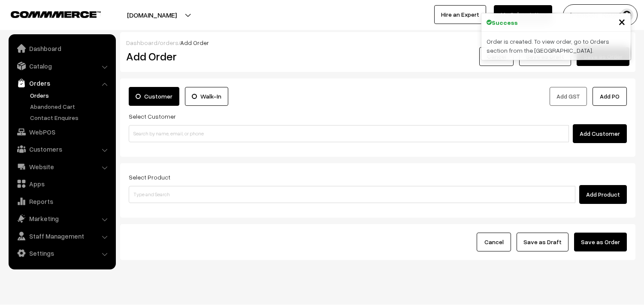  Describe the element at coordinates (603, 194) in the screenshot. I see `button: Add Product` at that location.